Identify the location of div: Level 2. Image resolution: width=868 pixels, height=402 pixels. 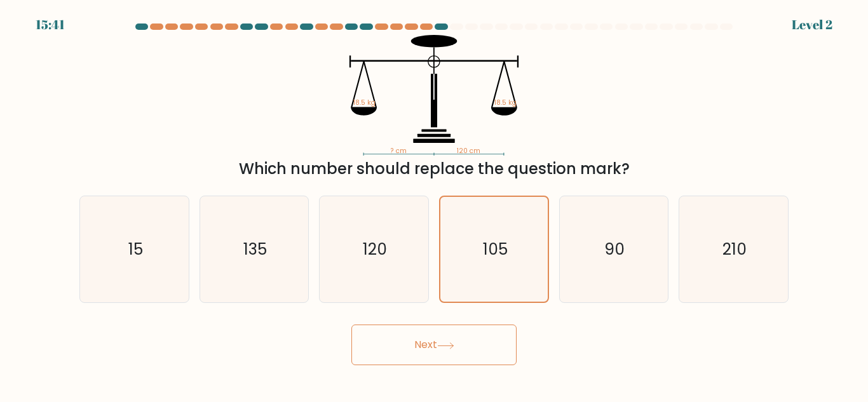
(813, 25).